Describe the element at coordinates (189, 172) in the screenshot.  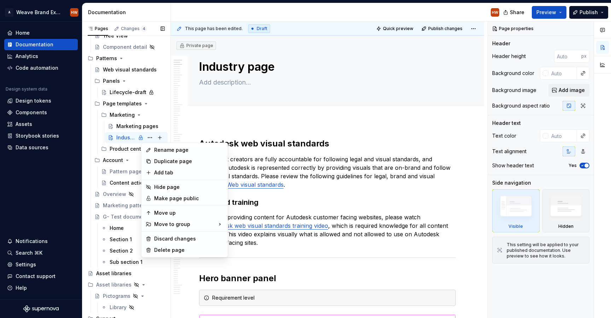
I see `div: Add tab` at that location.